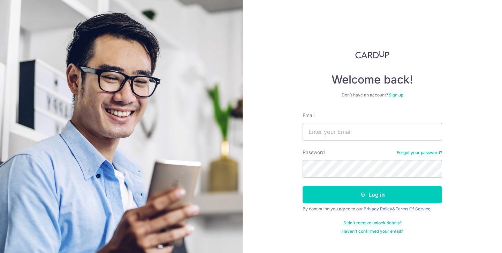  What do you see at coordinates (396, 95) in the screenshot?
I see `a: Sign up` at bounding box center [396, 95].